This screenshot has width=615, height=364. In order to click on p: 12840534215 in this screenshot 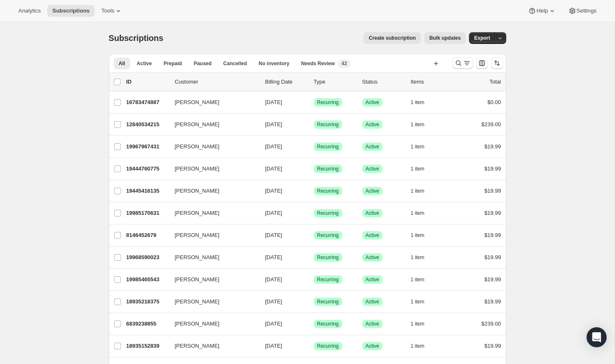, I will do `click(147, 124)`.